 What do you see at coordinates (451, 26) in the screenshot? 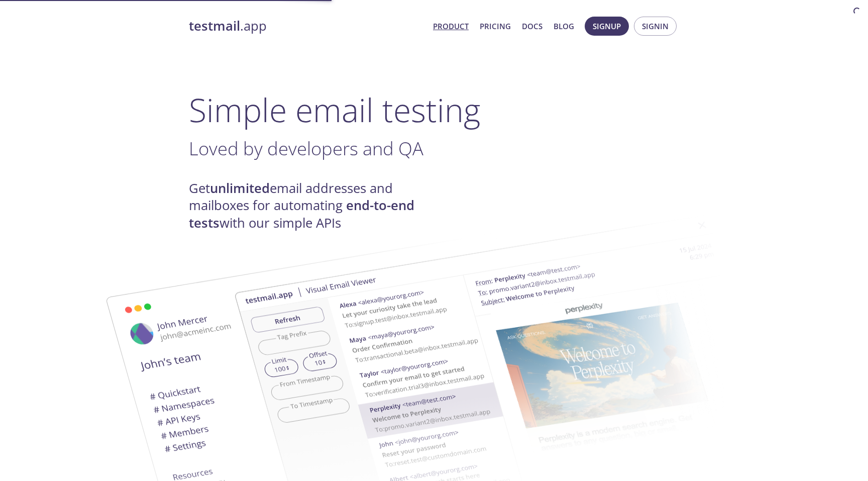
I see `a: Product` at bounding box center [451, 26].